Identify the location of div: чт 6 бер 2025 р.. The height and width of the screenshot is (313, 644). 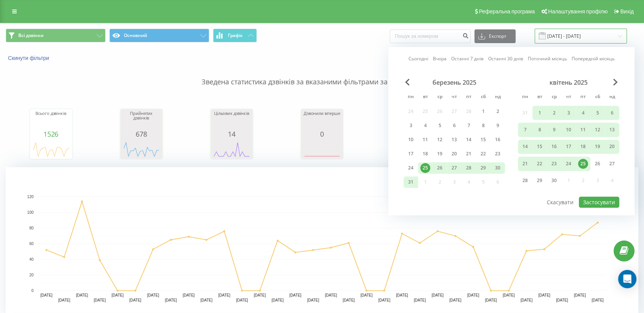
(454, 125).